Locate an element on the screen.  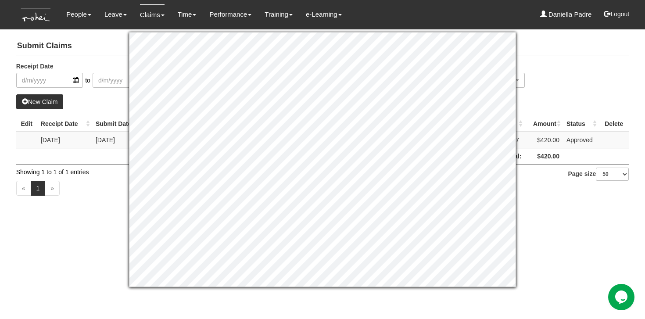
a: Performance is located at coordinates (230, 14).